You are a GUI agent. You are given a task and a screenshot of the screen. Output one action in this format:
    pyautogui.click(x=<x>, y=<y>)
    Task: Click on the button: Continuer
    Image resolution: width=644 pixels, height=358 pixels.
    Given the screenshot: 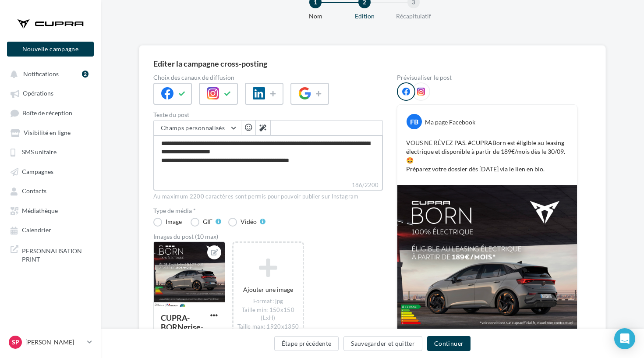 What is the action you would take?
    pyautogui.click(x=448, y=344)
    